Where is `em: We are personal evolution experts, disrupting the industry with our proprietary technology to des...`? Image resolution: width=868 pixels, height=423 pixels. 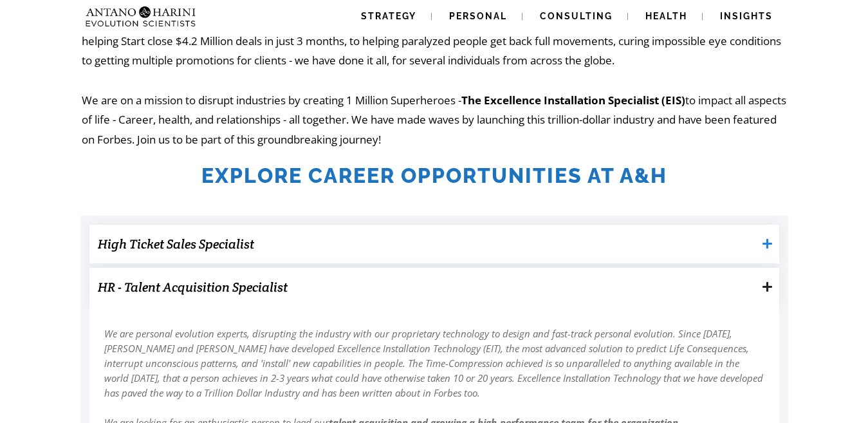
em: We are personal evolution experts, disrupting the industry with our proprietary technology to des... is located at coordinates (433, 363).